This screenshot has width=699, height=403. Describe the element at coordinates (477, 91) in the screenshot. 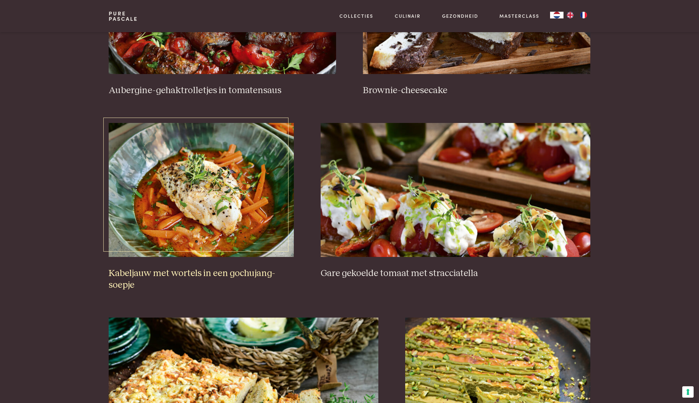

I see `h3: Brownie-cheesecake` at that location.